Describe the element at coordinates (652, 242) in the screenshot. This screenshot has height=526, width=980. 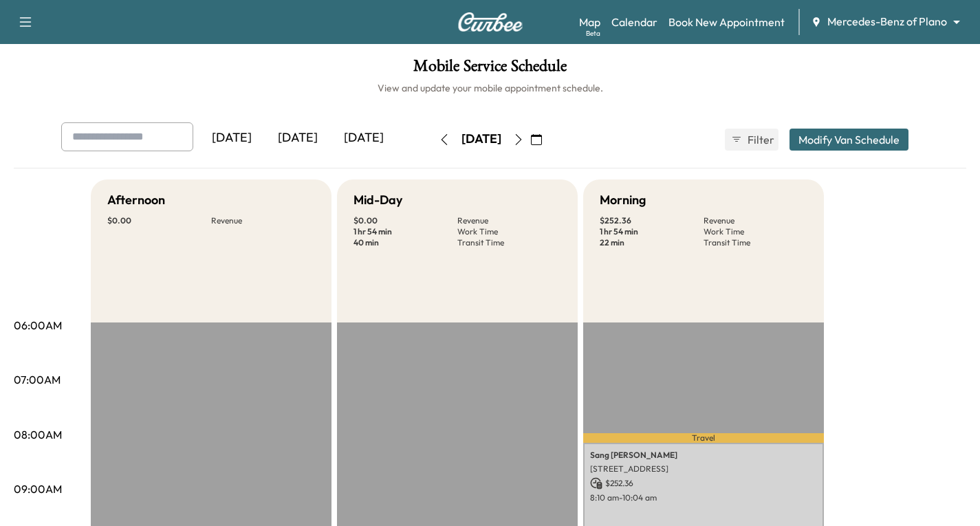
I see `p: 22 min` at that location.